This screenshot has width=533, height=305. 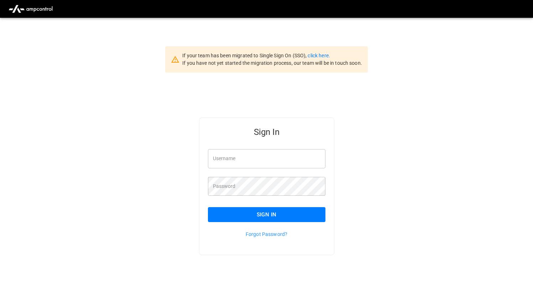 I want to click on button: Sign In, so click(x=267, y=215).